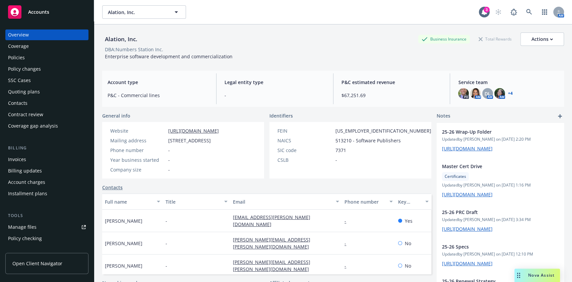  Describe the element at coordinates (492, 247) in the screenshot. I see `span: 25-26 Specs` at that location.